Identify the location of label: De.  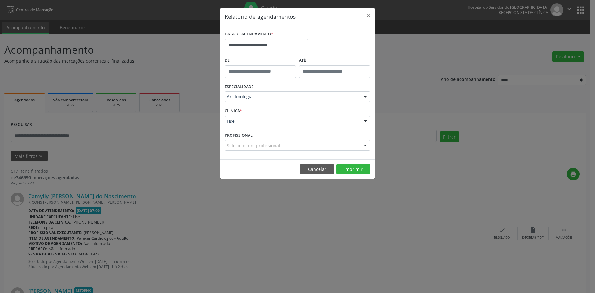
(260, 60).